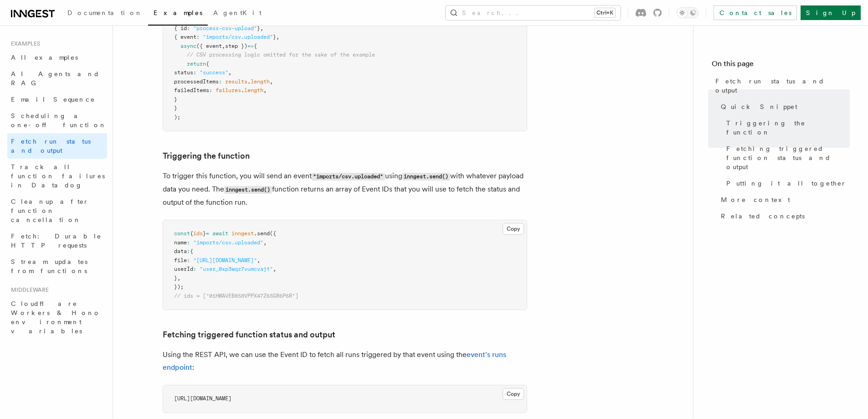 This screenshot has width=868, height=419. Describe the element at coordinates (348, 176) in the screenshot. I see `code: "imports/csv.uploaded"` at that location.